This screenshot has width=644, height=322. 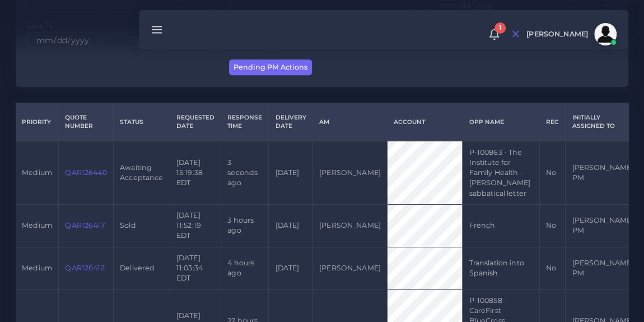 I want to click on th: Initially Assigned to, so click(x=602, y=122).